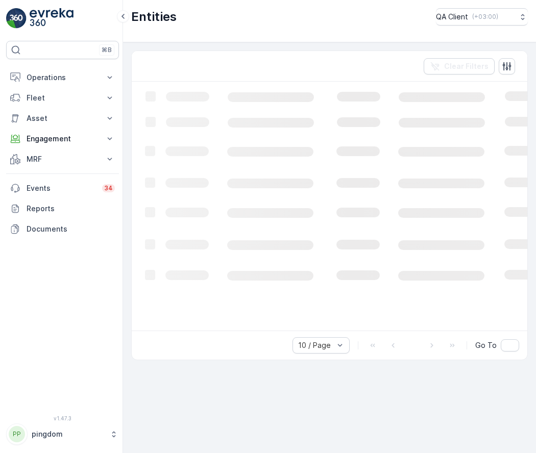 This screenshot has height=453, width=536. I want to click on p: Fleet, so click(62, 98).